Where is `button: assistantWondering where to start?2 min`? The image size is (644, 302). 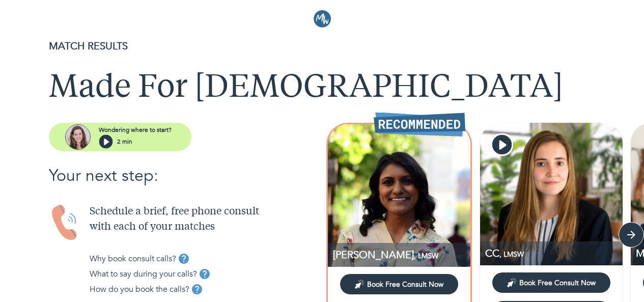 button: assistantWondering where to start?2 min is located at coordinates (120, 137).